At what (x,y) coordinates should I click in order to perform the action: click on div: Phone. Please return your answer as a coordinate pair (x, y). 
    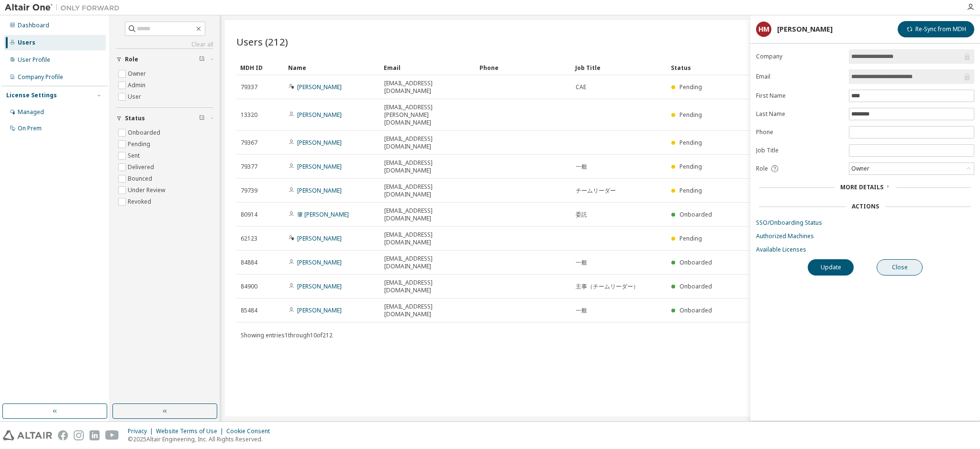
    Looking at the image, I should click on (524, 67).